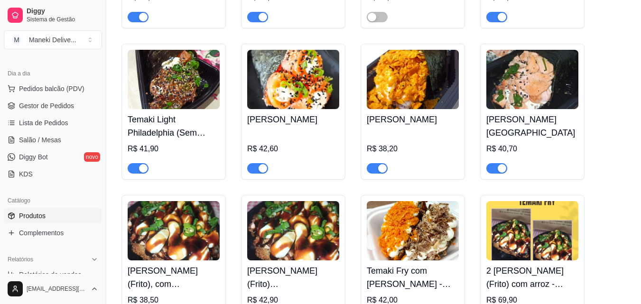 The image size is (641, 304). Describe the element at coordinates (413, 149) in the screenshot. I see `div: R$ 38,20` at that location.